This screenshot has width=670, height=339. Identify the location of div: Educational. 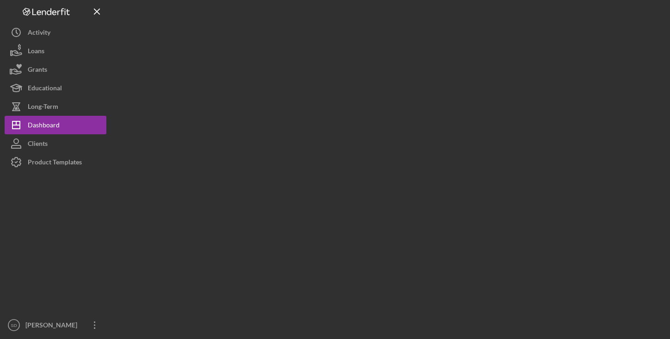
(45, 89).